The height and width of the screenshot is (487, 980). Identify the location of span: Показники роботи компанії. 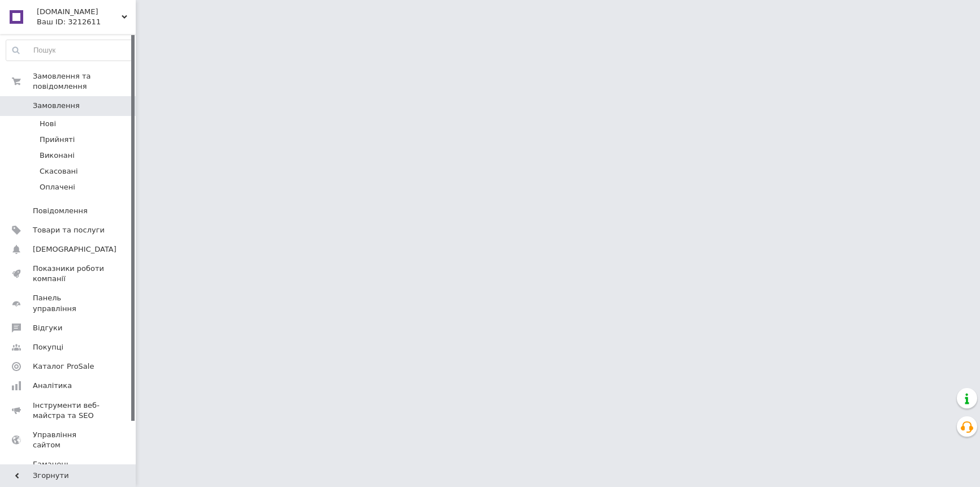
(68, 274).